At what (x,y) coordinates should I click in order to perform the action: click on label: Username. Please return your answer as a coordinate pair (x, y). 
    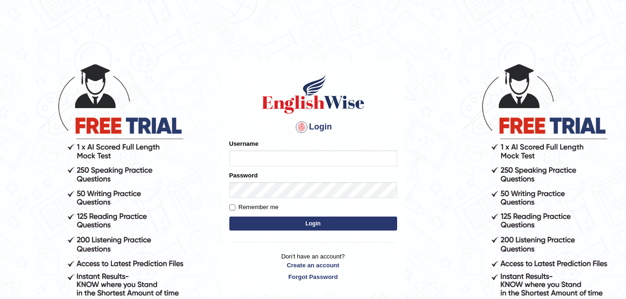
    Looking at the image, I should click on (244, 144).